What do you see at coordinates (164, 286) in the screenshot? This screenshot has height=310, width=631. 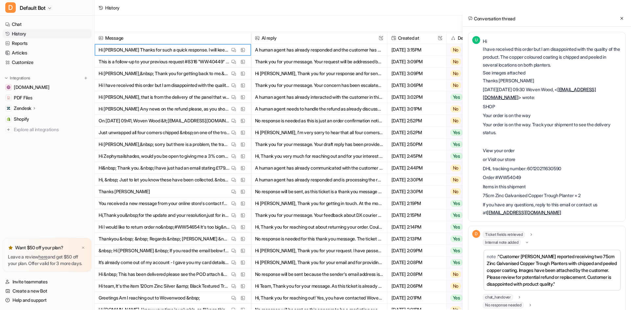 I see `p: Hi team, It's the item 120cm Zinc Silver &amp; Black Textured Trough Planter BLACK ONE SIZE. Kind...` at bounding box center [164, 286].